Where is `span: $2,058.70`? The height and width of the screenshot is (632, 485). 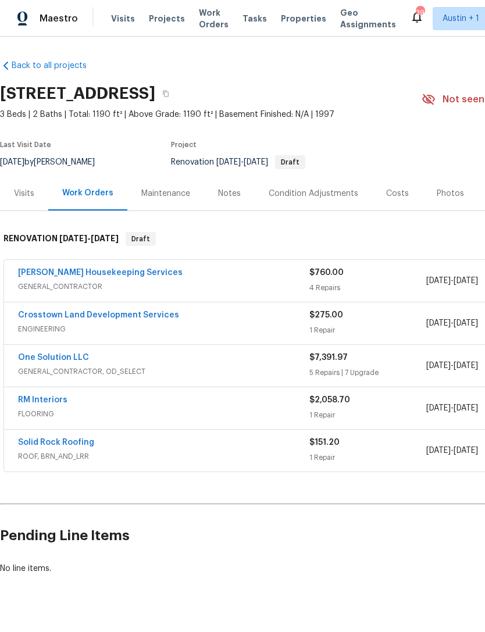 span: $2,058.70 is located at coordinates (330, 400).